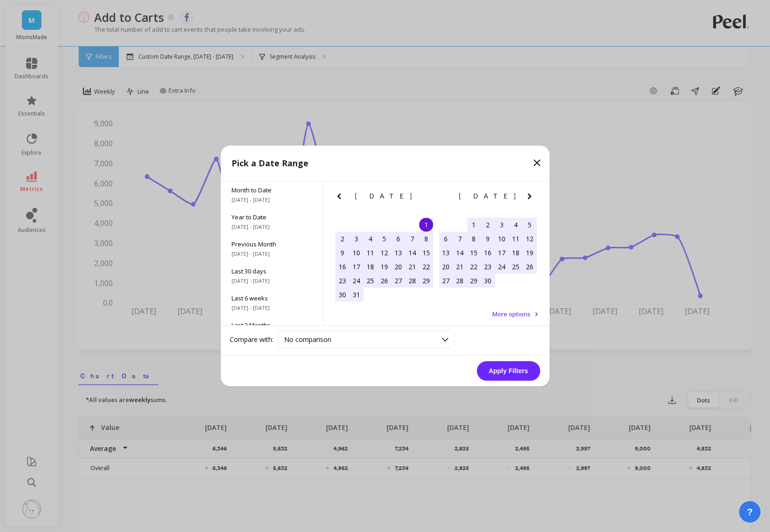 The height and width of the screenshot is (532, 770). I want to click on div: Choose Friday, March 7th, 2025, so click(412, 239).